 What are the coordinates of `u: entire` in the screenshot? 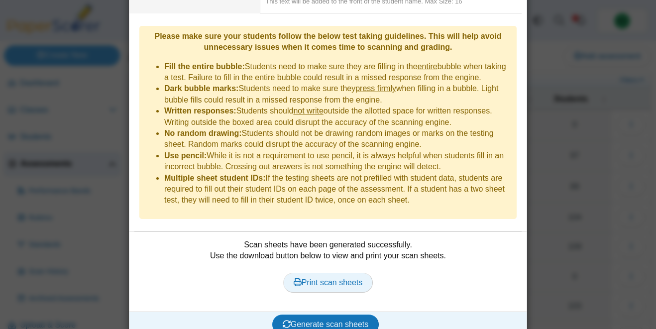 It's located at (427, 66).